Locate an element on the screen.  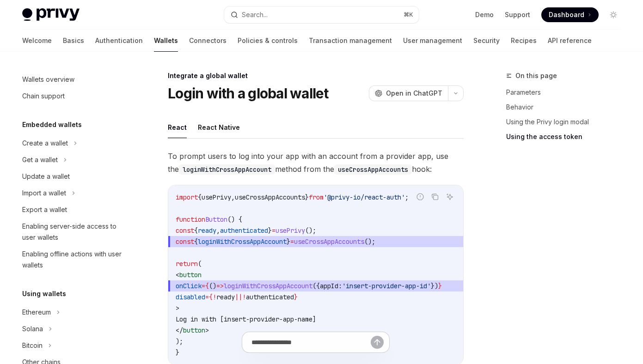
a: Security is located at coordinates (487, 40).